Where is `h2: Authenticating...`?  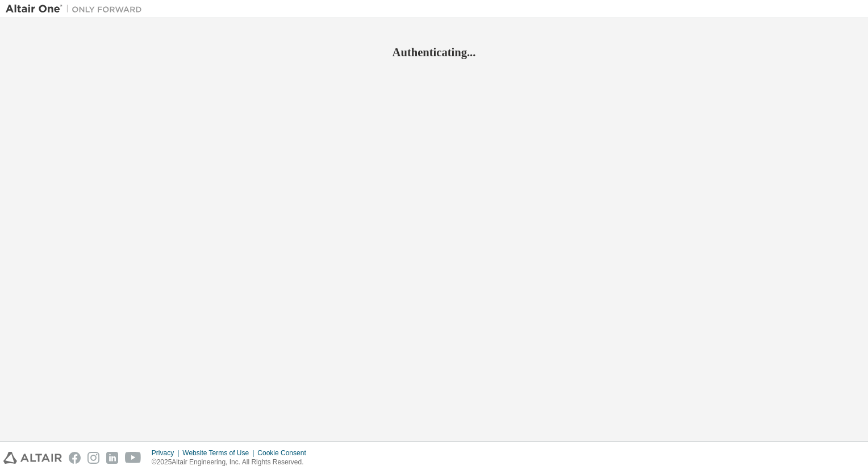 h2: Authenticating... is located at coordinates (434, 53).